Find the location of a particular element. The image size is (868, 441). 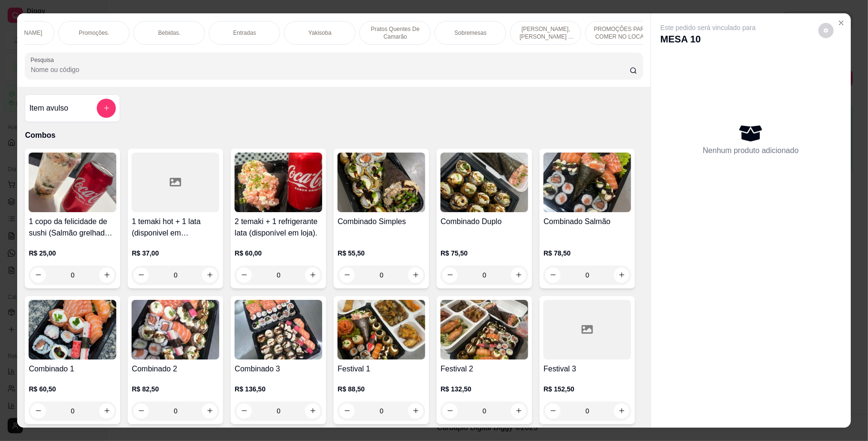

h4: Item avulso is located at coordinates (49, 108).